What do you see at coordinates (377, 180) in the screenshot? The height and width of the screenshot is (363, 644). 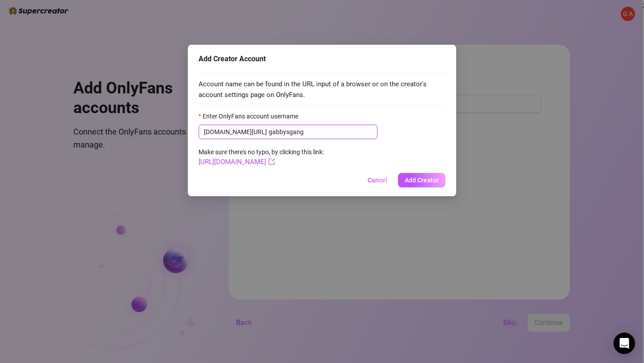 I see `span: Cancel` at bounding box center [377, 180].